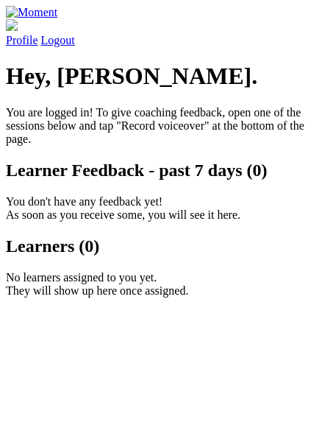  Describe the element at coordinates (161, 284) in the screenshot. I see `p: No learners assigned to you yet. They will show up here once assigned.` at that location.